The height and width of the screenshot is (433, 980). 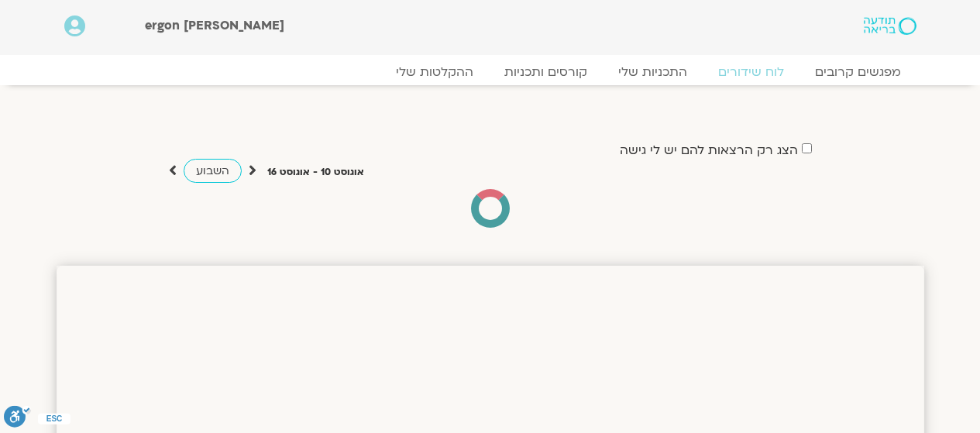 What do you see at coordinates (652, 72) in the screenshot?
I see `a: התכניות שלי` at bounding box center [652, 72].